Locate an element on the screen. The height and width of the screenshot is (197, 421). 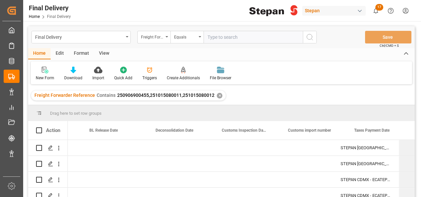
span: 17 is located at coordinates (380, 7).